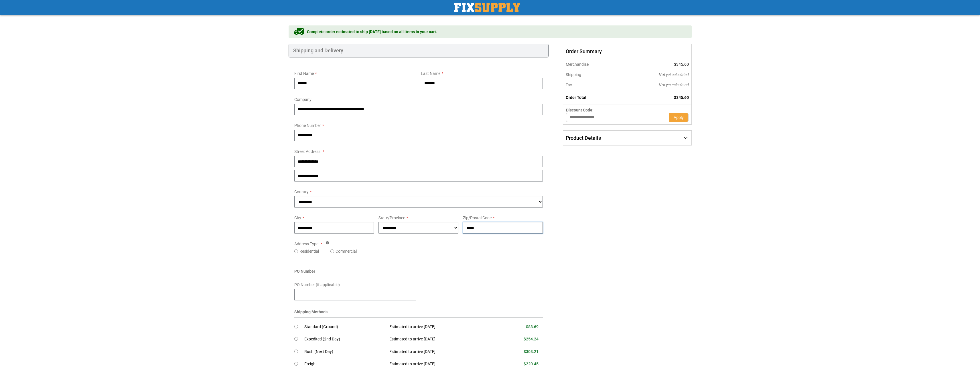  Describe the element at coordinates (346, 252) in the screenshot. I see `label: Commercial` at that location.